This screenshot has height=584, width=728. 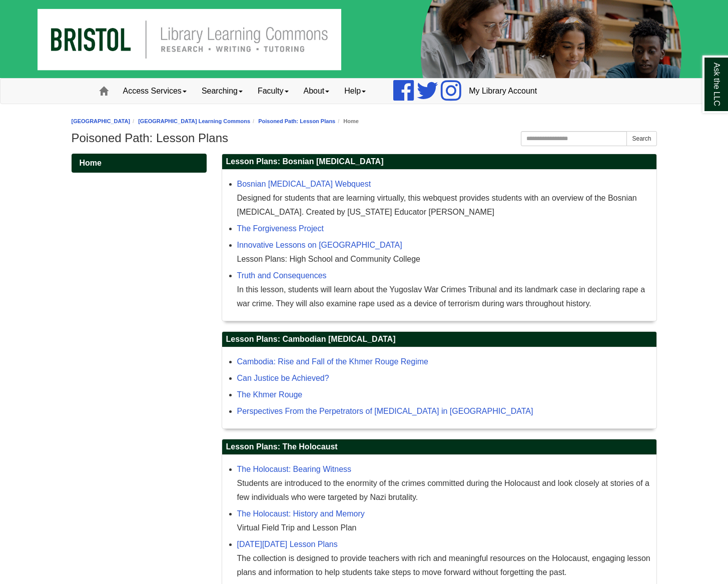 What do you see at coordinates (284, 378) in the screenshot?
I see `a: Can Justice be Achieved?` at bounding box center [284, 378].